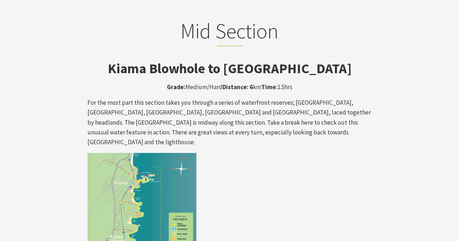  I want to click on strong: Distance: 6, so click(238, 87).